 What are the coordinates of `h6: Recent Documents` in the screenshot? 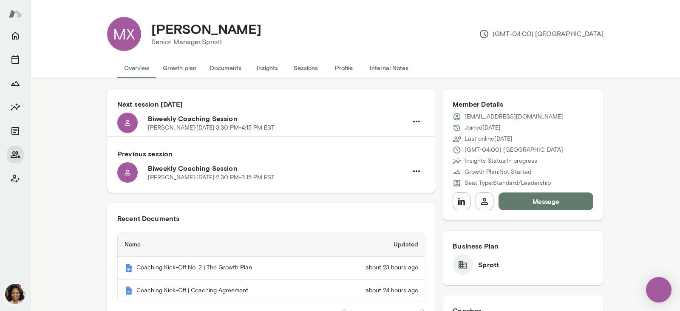 It's located at (271, 218).